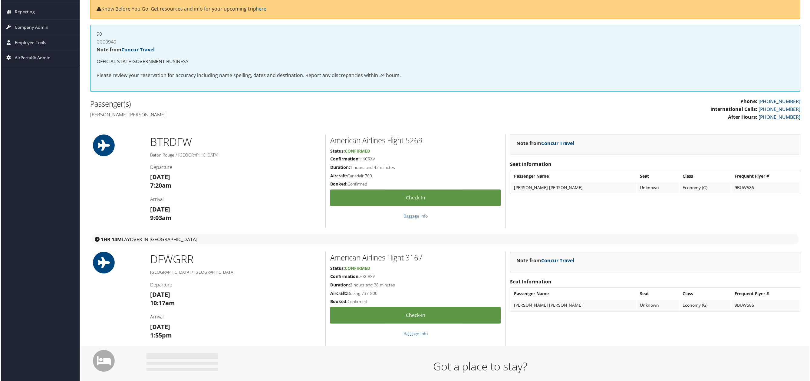 The width and height of the screenshot is (810, 381). I want to click on h1: DFW GRR, so click(235, 260).